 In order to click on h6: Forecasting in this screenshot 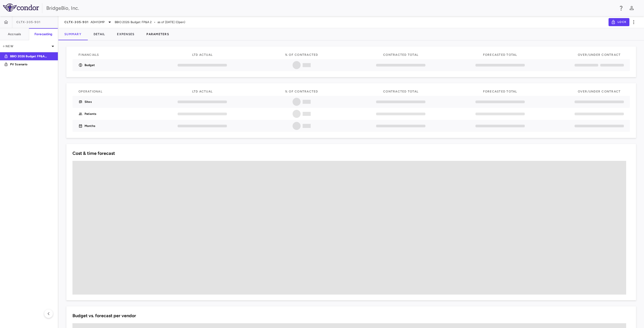, I will do `click(44, 34)`.